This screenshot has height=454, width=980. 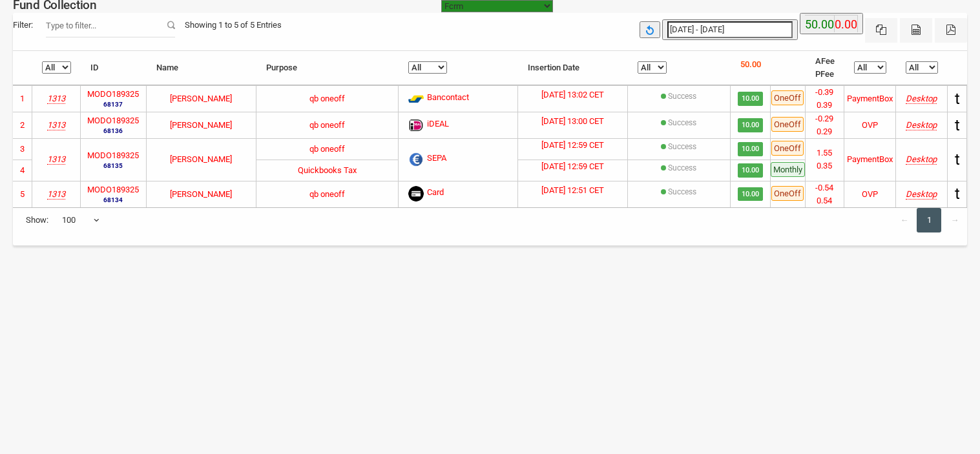 What do you see at coordinates (23, 193) in the screenshot?
I see `td: 5` at bounding box center [23, 193].